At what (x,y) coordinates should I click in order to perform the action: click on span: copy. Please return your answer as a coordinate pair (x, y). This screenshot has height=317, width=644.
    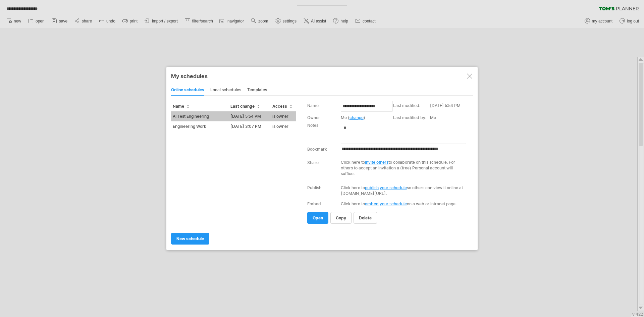
    Looking at the image, I should click on (341, 218).